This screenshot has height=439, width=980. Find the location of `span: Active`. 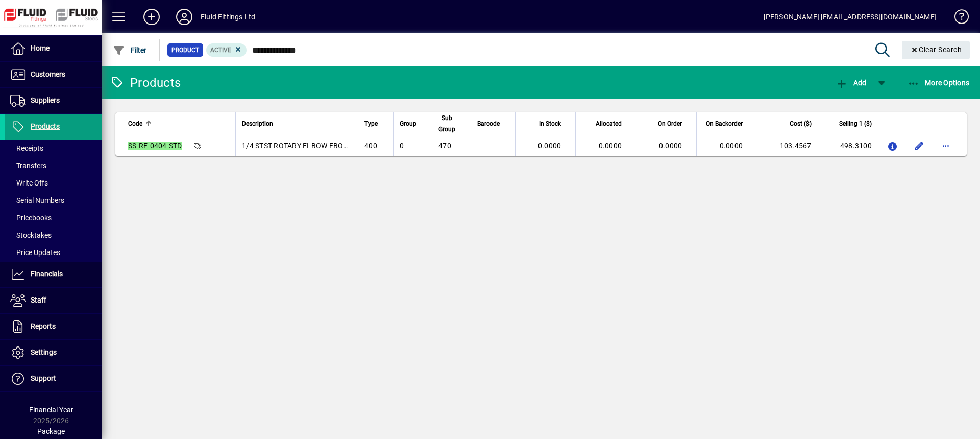

span: Active is located at coordinates (220, 50).